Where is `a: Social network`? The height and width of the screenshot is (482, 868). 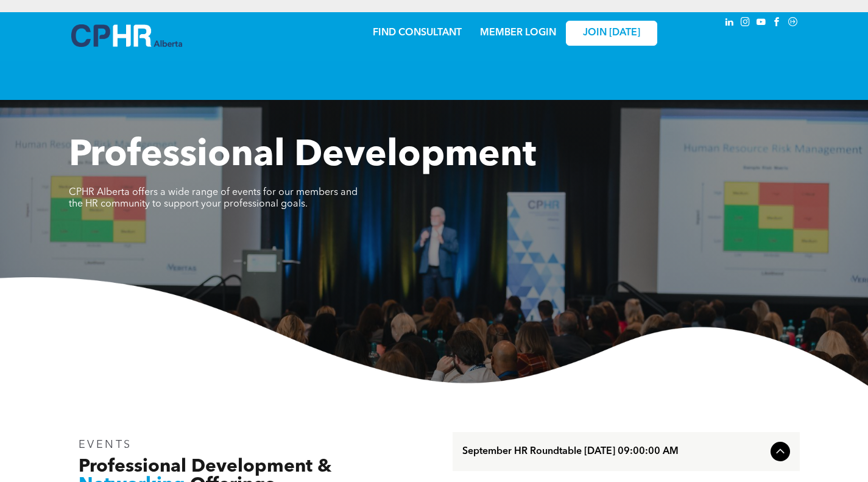
a: Social network is located at coordinates (793, 23).